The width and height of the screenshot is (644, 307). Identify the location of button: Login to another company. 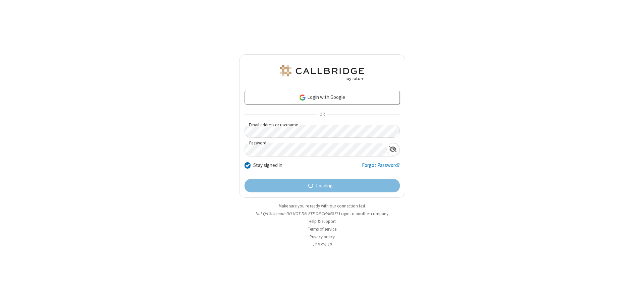
(364, 213).